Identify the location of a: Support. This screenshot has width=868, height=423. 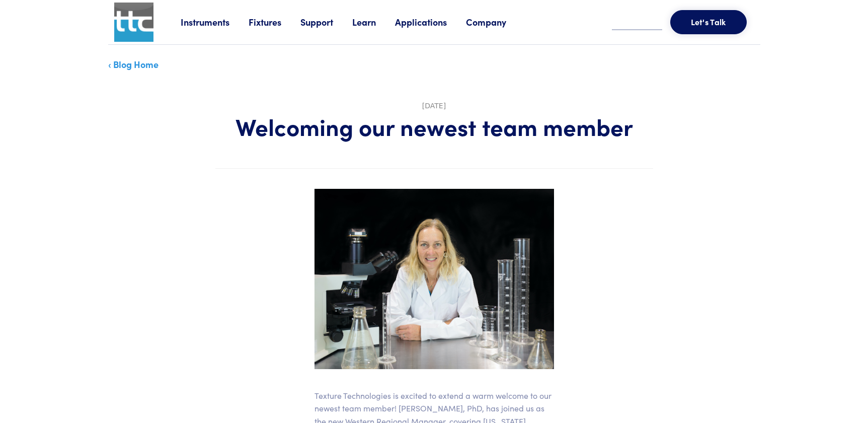
(326, 22).